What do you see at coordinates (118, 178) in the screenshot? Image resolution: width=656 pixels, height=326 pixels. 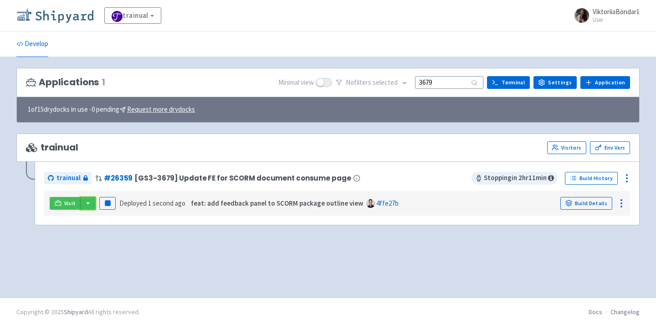 I see `a: #26359` at bounding box center [118, 178].